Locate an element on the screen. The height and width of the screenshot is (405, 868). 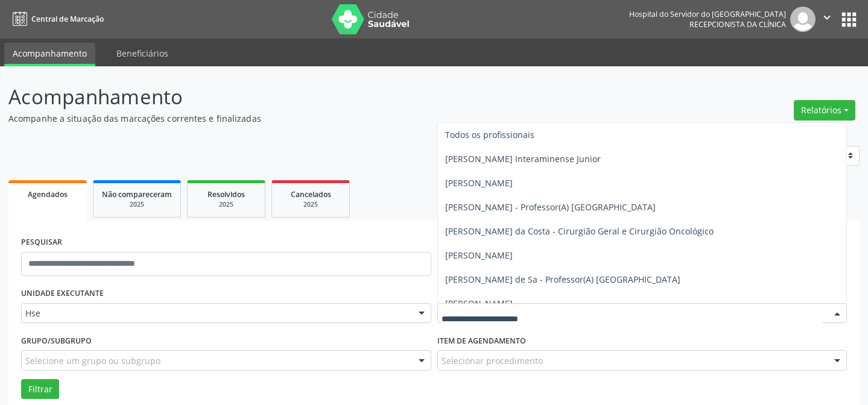
button: Relatórios is located at coordinates (825, 110).